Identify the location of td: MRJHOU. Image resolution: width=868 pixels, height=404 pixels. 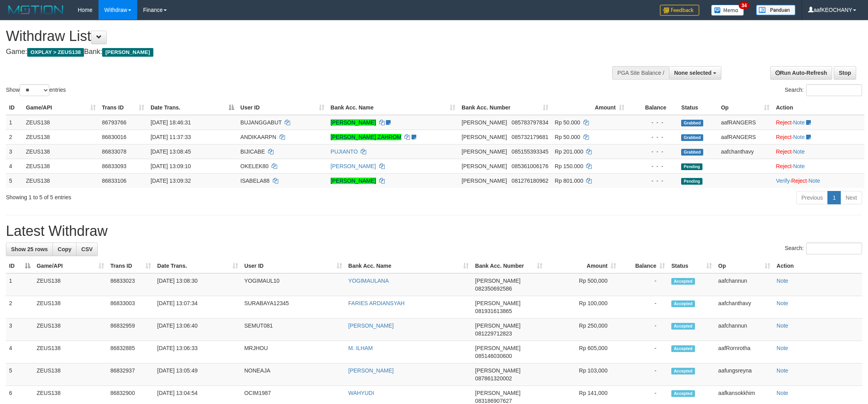
(293, 352).